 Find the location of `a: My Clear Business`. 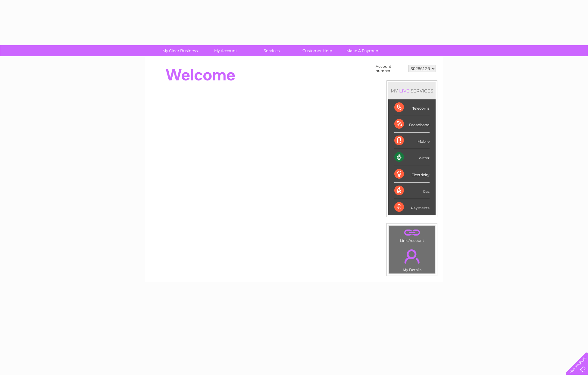

a: My Clear Business is located at coordinates (180, 50).